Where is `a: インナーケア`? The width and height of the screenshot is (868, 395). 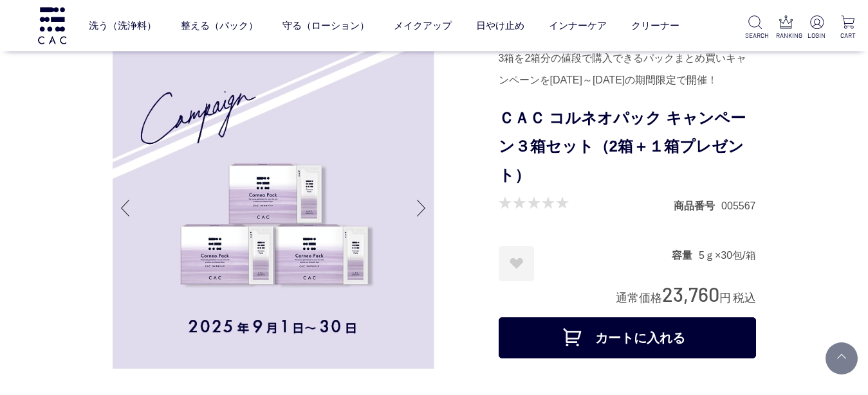
a: インナーケア is located at coordinates (578, 25).